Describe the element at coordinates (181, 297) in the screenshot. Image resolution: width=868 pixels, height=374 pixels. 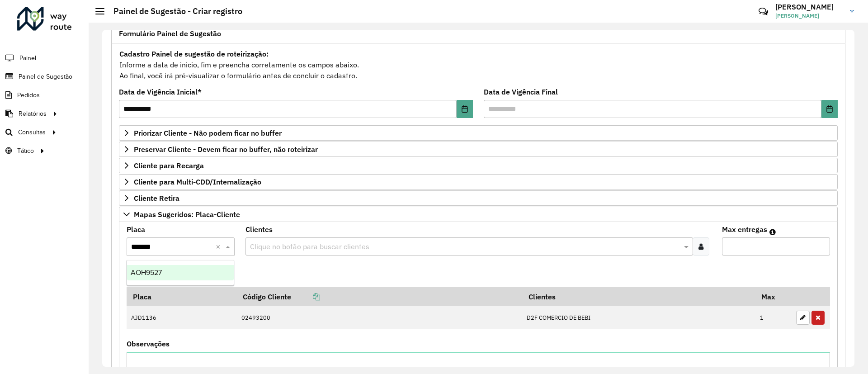
I see `th: Placa` at that location.